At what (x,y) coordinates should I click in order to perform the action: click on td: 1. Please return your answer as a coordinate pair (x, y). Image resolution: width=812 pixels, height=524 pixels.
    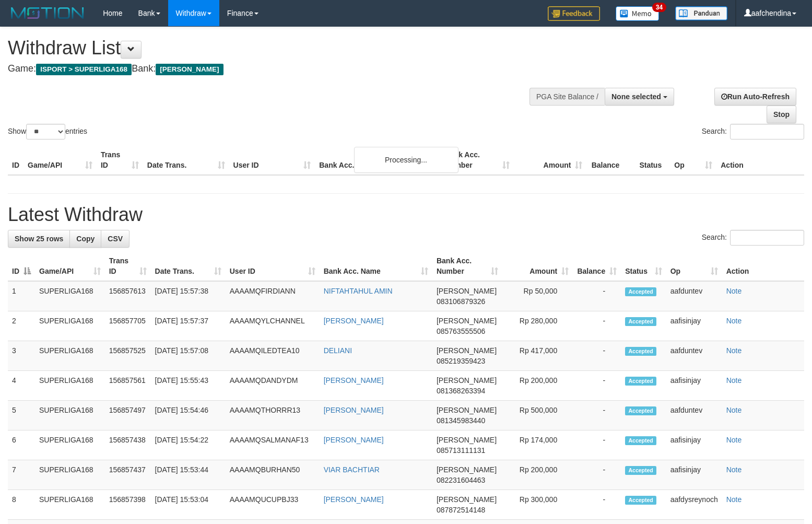
    Looking at the image, I should click on (21, 296).